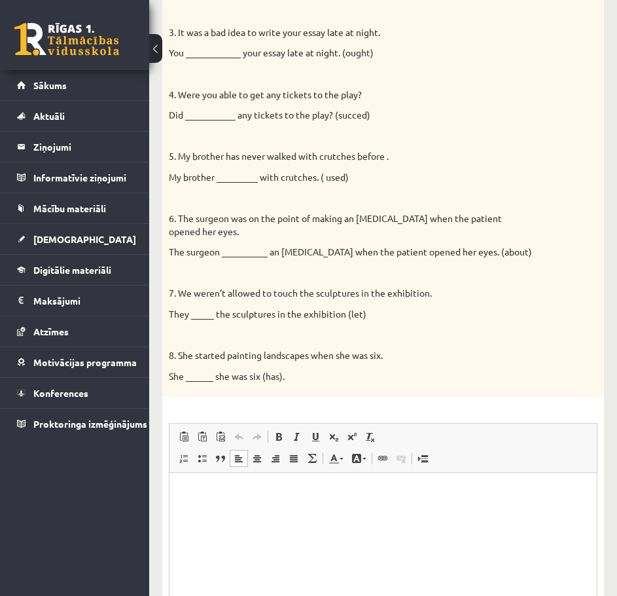 The height and width of the screenshot is (596, 617). Describe the element at coordinates (257, 437) in the screenshot. I see `a: Redo (Ctrl+Y)` at that location.